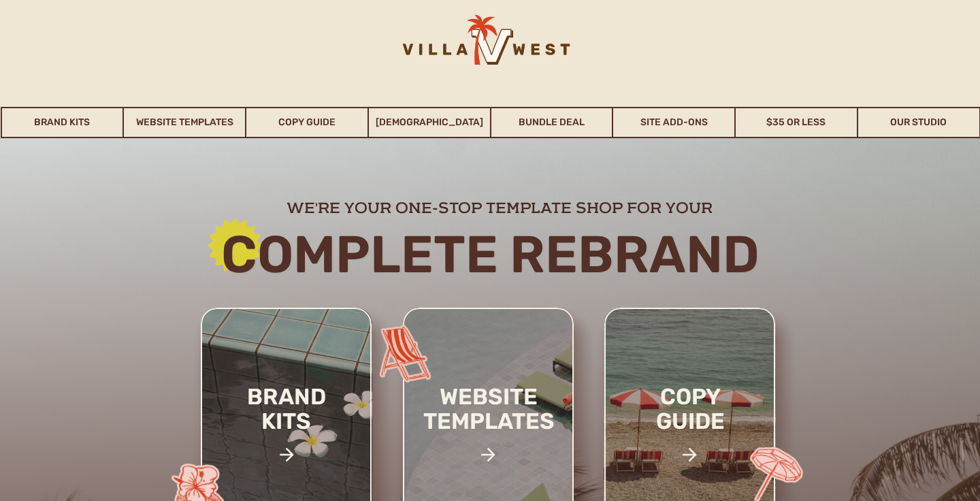 This screenshot has height=501, width=980. Describe the element at coordinates (63, 122) in the screenshot. I see `a: Brand Kits` at that location.